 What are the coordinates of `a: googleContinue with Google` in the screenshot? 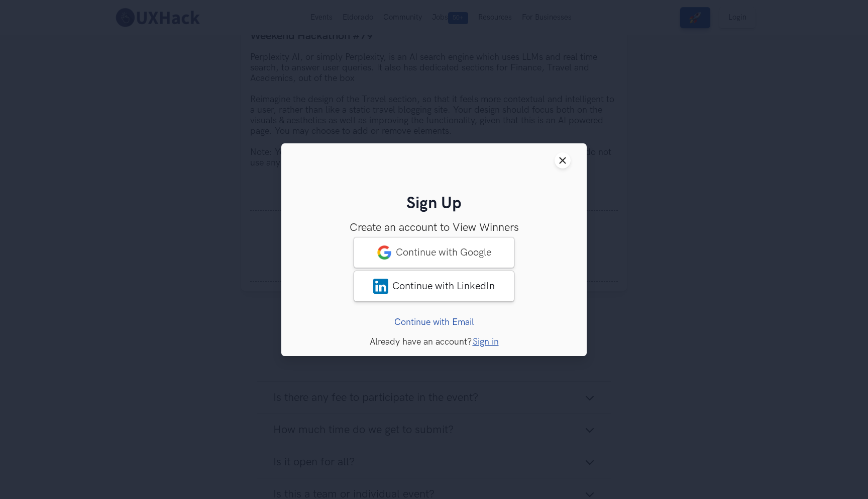 It's located at (434, 252).